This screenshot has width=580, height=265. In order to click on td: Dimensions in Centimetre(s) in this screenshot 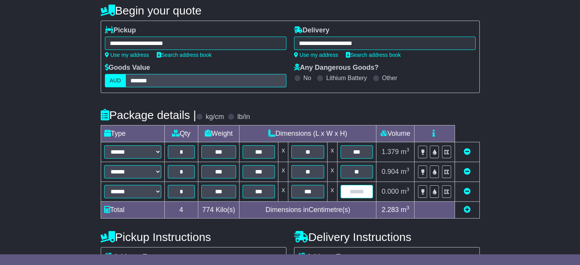, I will do `click(308, 210)`.